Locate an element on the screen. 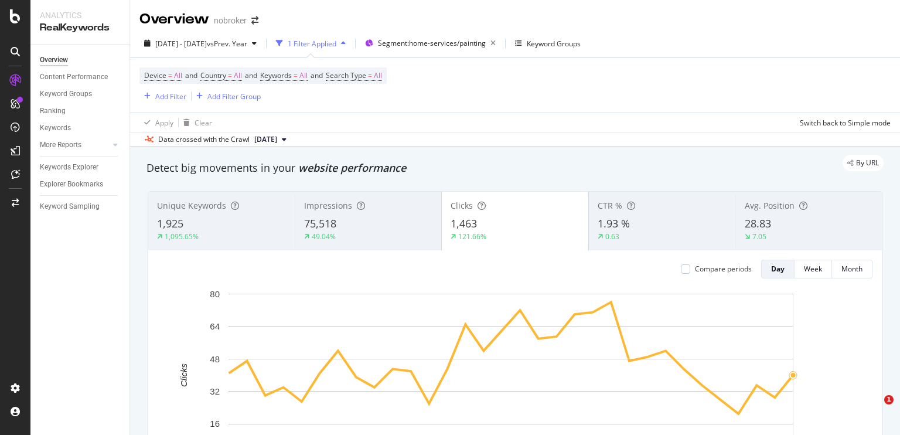  div: Apply is located at coordinates (164, 122).